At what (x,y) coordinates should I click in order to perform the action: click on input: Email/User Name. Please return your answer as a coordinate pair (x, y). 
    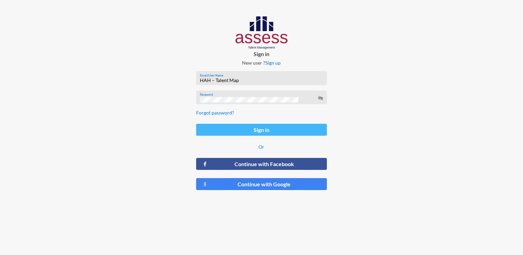
    Looking at the image, I should click on (261, 80).